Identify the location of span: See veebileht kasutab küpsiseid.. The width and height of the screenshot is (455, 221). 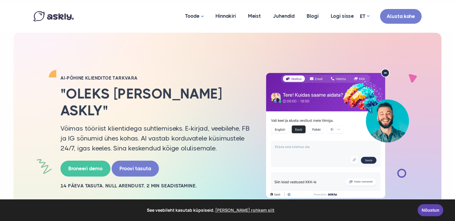
(211, 211).